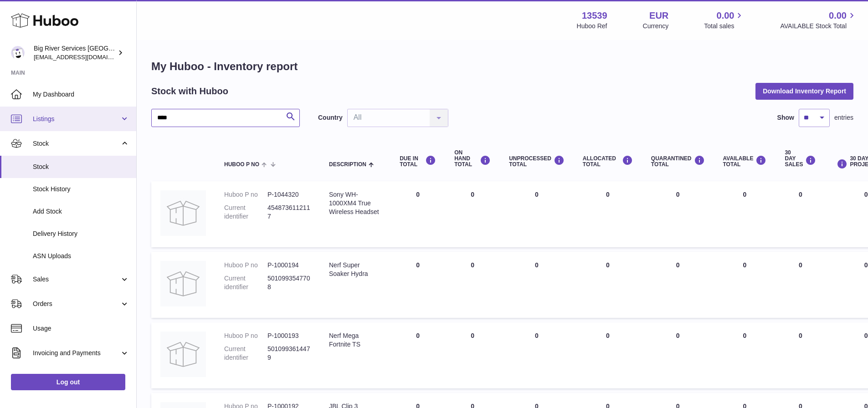  I want to click on span: My Dashboard, so click(81, 95).